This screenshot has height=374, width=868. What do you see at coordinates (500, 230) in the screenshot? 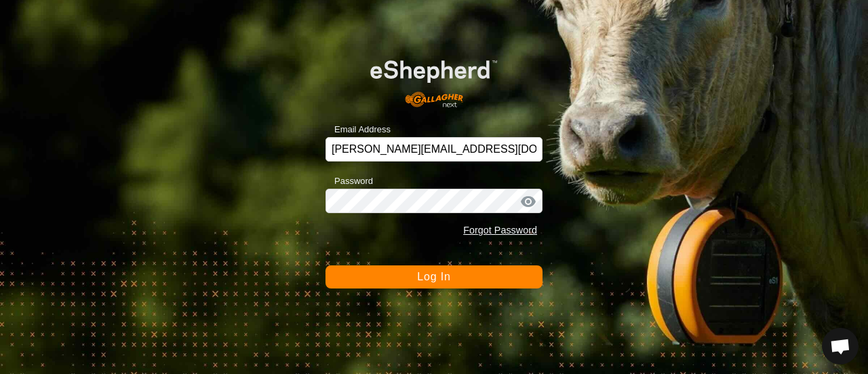
I see `a: Forgot Password` at bounding box center [500, 230].